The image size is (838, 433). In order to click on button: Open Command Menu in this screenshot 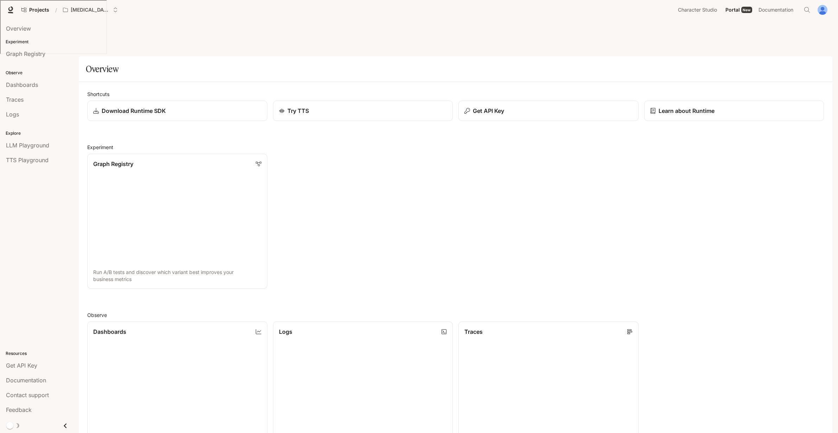, I will do `click(807, 10)`.